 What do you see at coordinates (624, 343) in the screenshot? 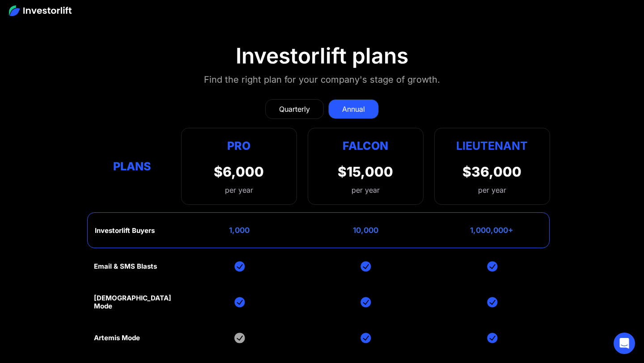
I see `div: Open Intercom Messenger` at bounding box center [624, 343].